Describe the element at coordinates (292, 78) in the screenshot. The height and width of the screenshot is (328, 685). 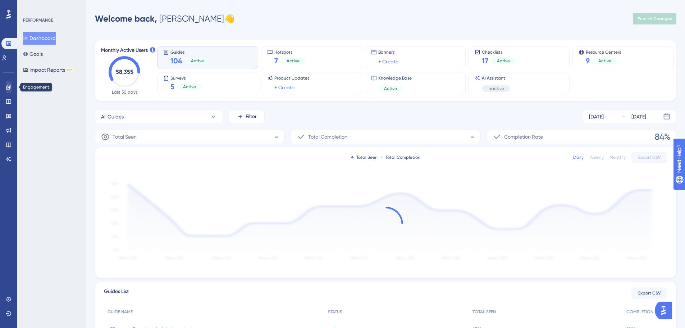
I see `span: Product Updates` at that location.